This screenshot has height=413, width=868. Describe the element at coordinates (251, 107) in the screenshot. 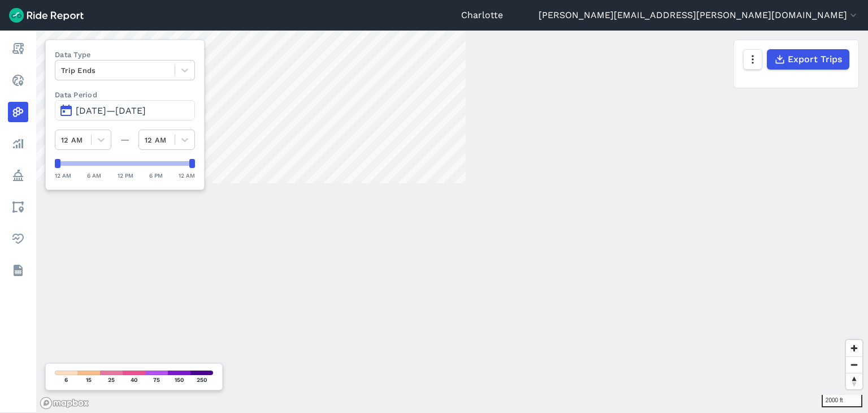

I see `canvas: Map` at that location.